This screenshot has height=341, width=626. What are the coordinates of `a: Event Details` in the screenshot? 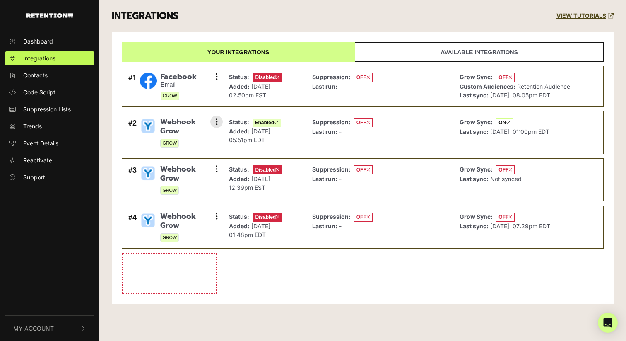 It's located at (50, 143).